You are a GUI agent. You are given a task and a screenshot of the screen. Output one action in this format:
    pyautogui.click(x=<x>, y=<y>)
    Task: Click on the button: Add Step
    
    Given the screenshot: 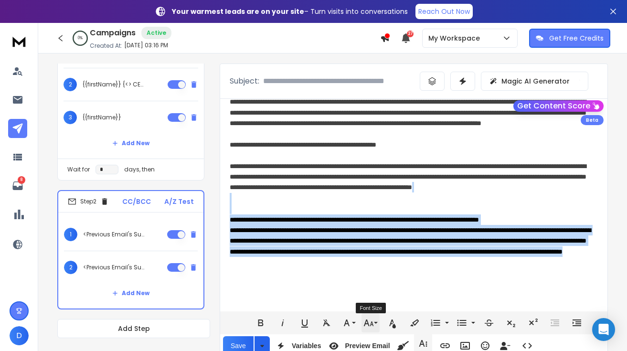 What is the action you would take?
    pyautogui.click(x=134, y=328)
    